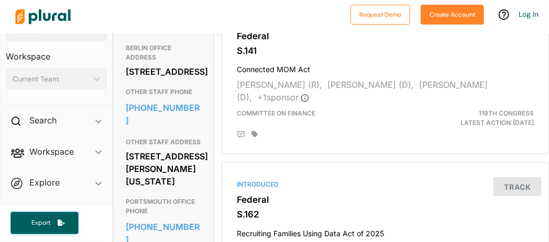 Image resolution: width=549 pixels, height=242 pixels. What do you see at coordinates (385, 51) in the screenshot?
I see `h3: S.141` at bounding box center [385, 51].